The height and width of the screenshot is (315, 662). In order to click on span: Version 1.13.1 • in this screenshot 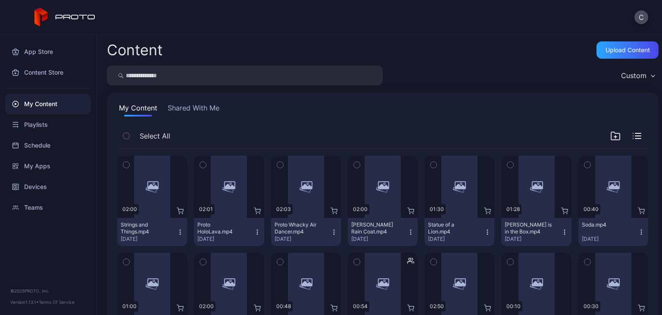, I will do `click(25, 302)`.